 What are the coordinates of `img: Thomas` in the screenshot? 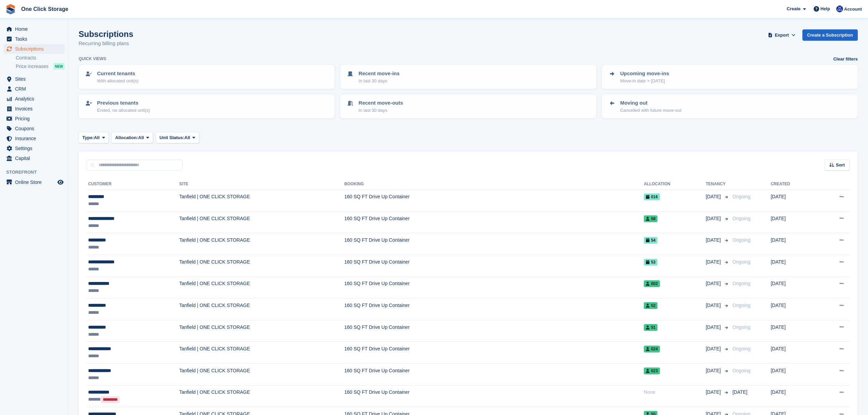 It's located at (840, 9).